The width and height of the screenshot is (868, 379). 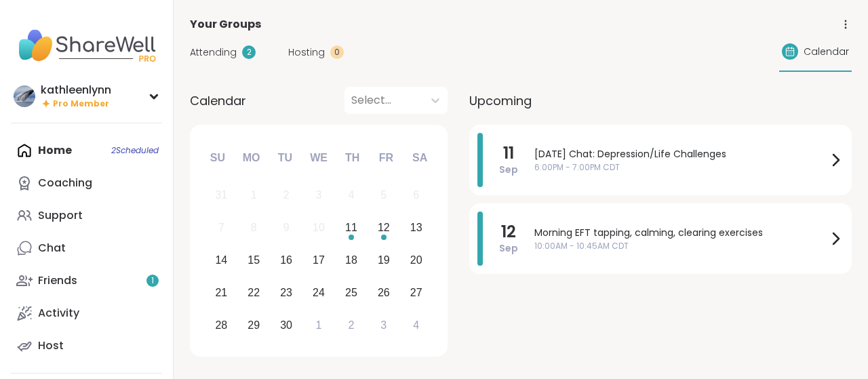 What do you see at coordinates (384, 259) in the screenshot?
I see `div: 19` at bounding box center [384, 259].